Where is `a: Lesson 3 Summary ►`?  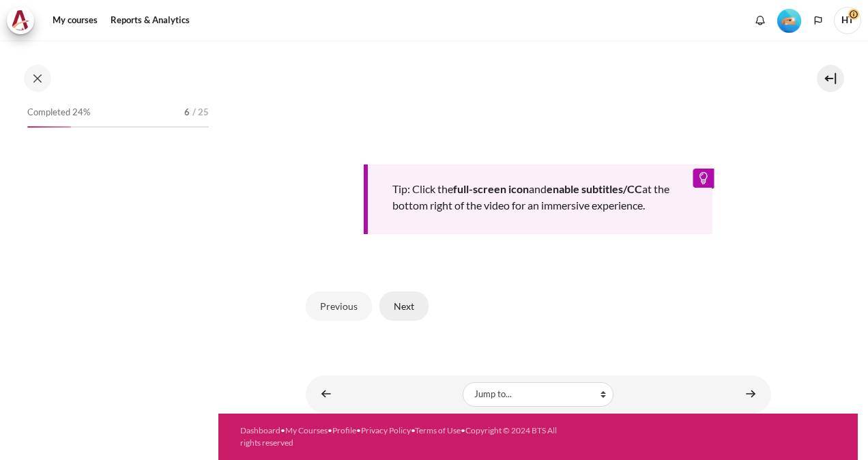 a: Lesson 3 Summary ► is located at coordinates (751, 394).